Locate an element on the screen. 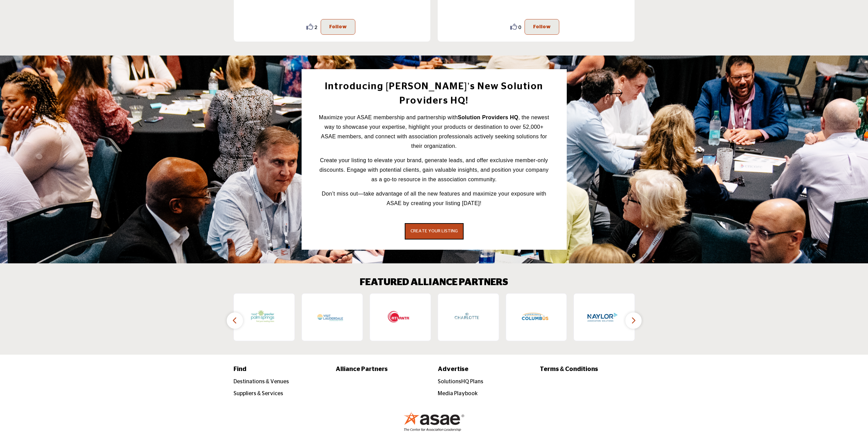 The height and width of the screenshot is (433, 868). img: Visit Greater Palm Springs is located at coordinates (263, 317).